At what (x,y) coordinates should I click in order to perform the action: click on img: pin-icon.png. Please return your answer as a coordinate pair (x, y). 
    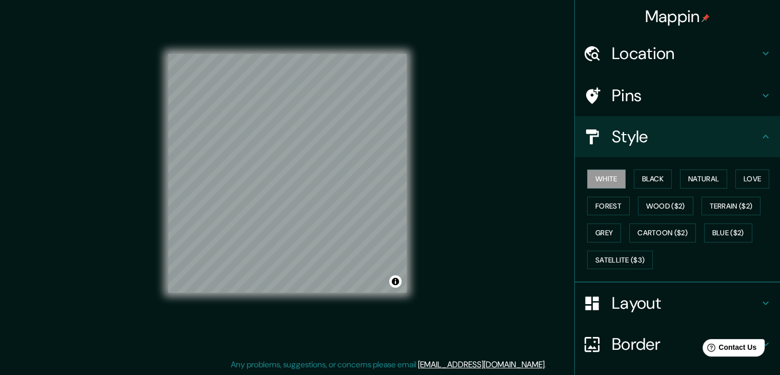
    Looking at the image, I should click on (706, 18).